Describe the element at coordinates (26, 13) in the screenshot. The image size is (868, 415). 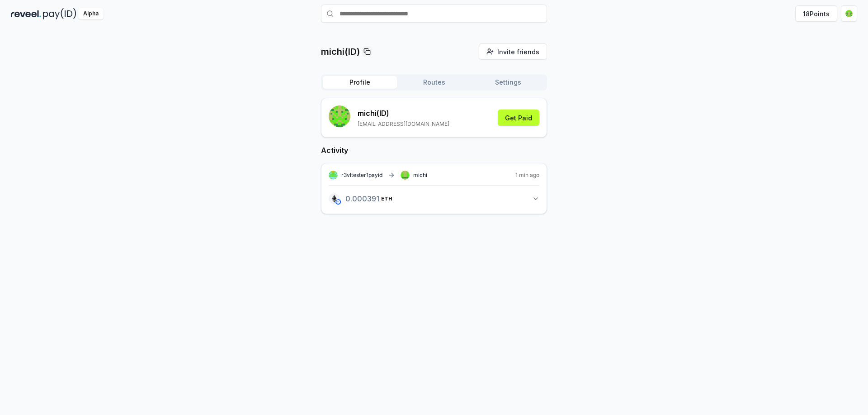
I see `img: reveel_dark` at that location.